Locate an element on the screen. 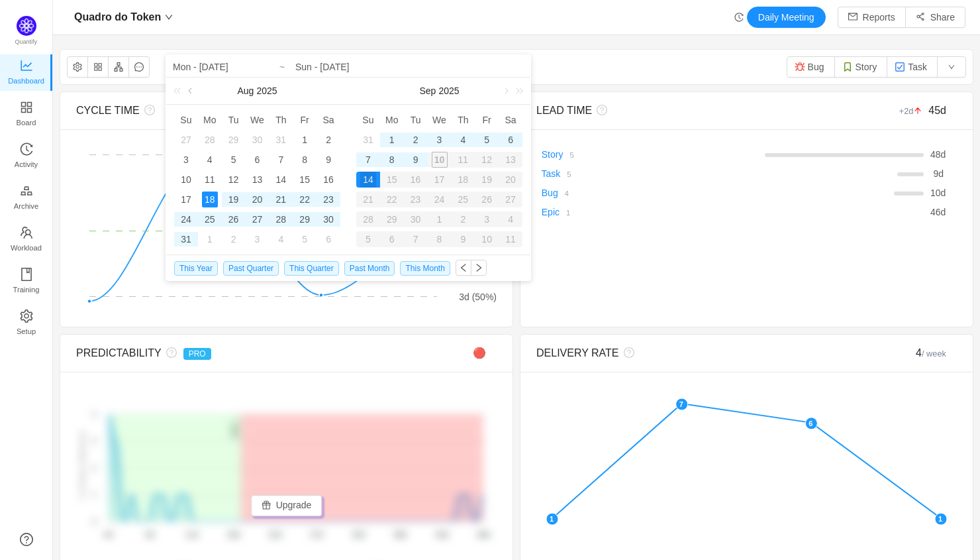  span: Fr is located at coordinates (304, 120).